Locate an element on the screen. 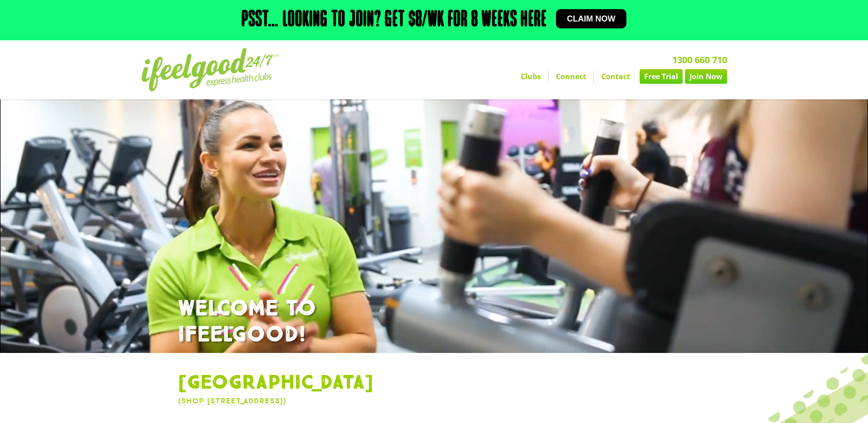 The image size is (868, 423). a: Claim now is located at coordinates (591, 19).